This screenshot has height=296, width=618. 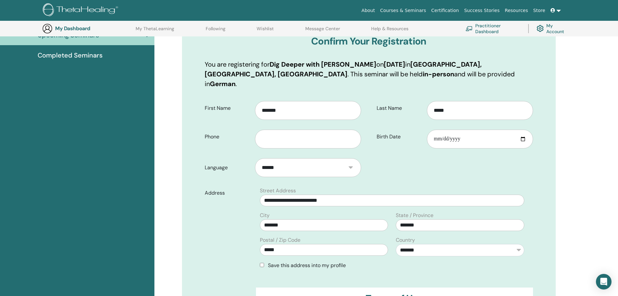 I want to click on label: Address, so click(x=228, y=193).